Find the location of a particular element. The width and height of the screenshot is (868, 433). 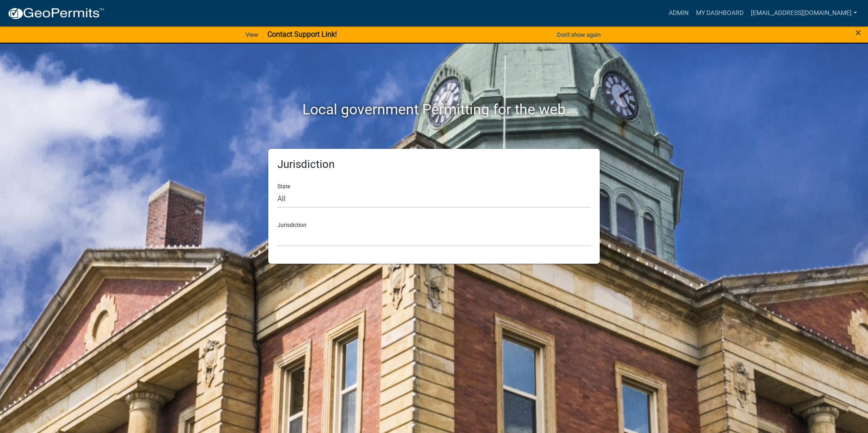

strong: Contact Support Link! is located at coordinates (302, 34).